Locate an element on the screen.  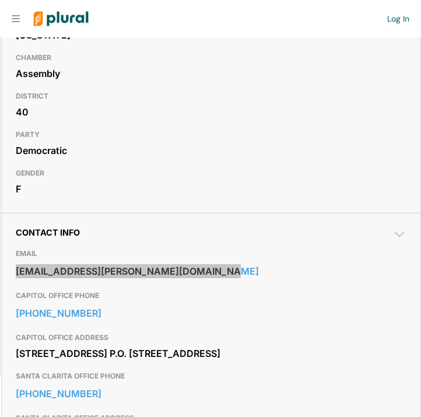
div: Assembly is located at coordinates (211, 74).